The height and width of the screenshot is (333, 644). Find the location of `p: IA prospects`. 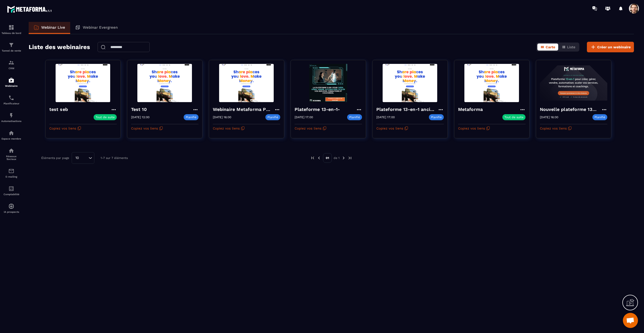

p: IA prospects is located at coordinates (11, 212).